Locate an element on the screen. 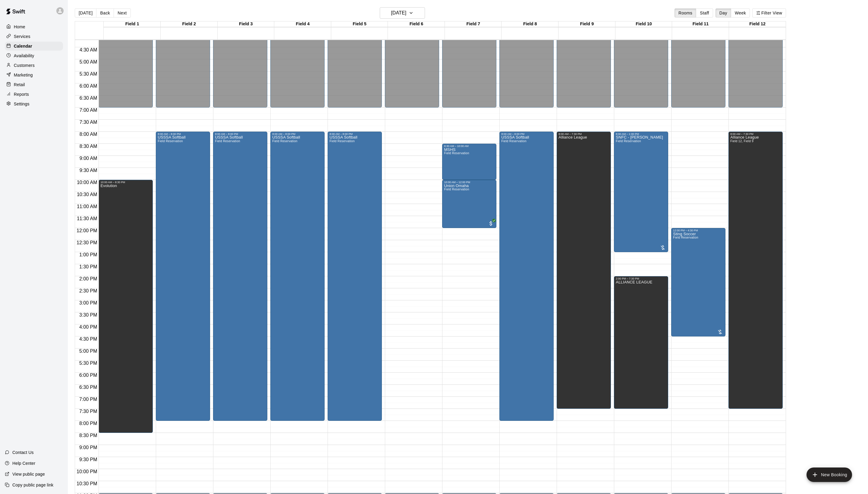 This screenshot has height=494, width=868. span: 7:30 PM is located at coordinates (88, 412).